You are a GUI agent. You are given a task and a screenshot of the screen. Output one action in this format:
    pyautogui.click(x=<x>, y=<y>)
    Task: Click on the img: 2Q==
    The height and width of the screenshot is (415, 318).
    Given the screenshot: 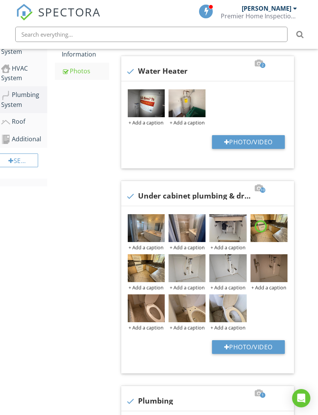 What is the action you would take?
    pyautogui.click(x=269, y=228)
    